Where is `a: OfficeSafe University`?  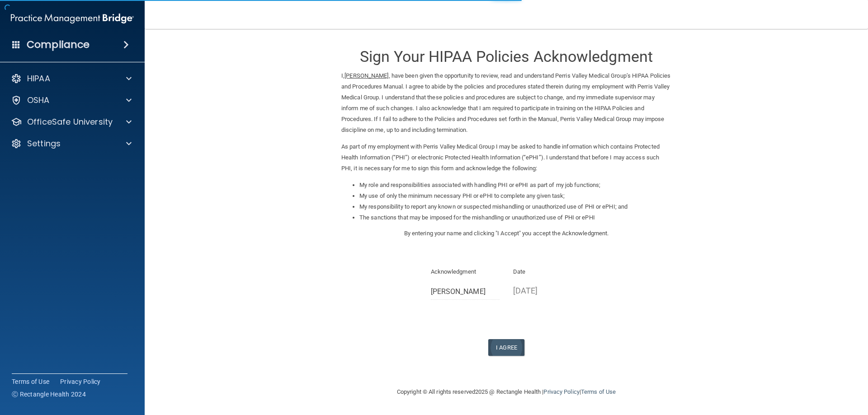
a: OfficeSafe University is located at coordinates (71, 122).